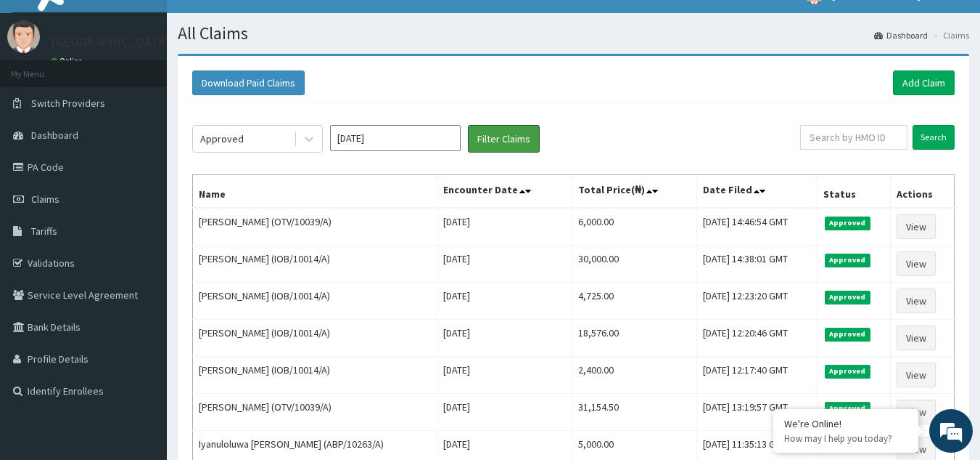 The image size is (980, 460). Describe the element at coordinates (634, 192) in the screenshot. I see `th: Total Price(₦)` at that location.